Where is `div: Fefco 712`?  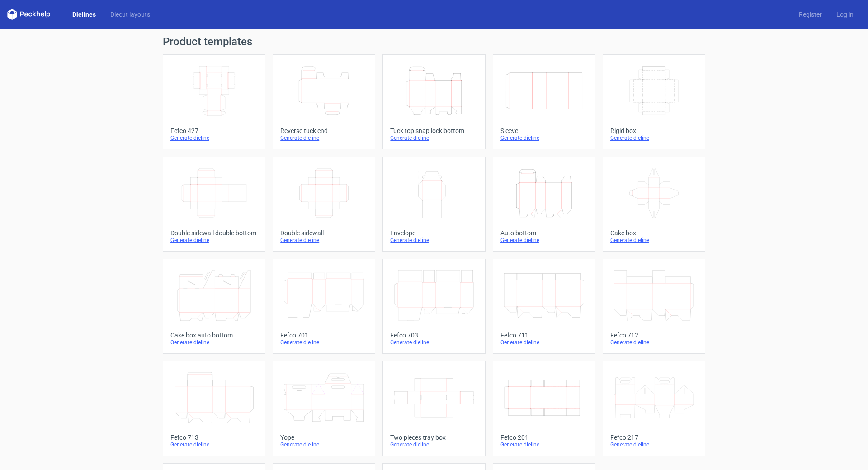
div: Fefco 712 is located at coordinates (654, 334).